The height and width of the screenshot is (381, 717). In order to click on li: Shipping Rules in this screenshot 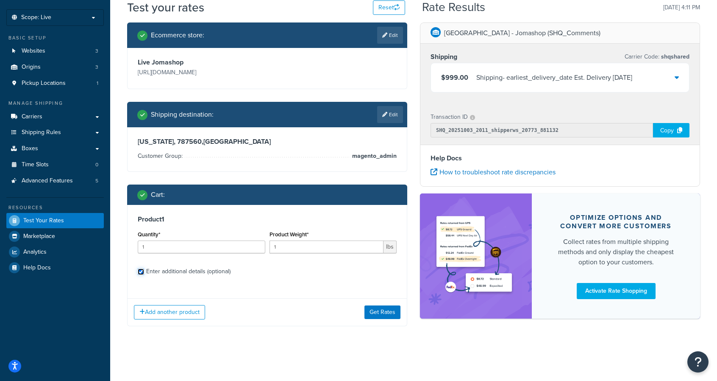, I will do `click(55, 132)`.